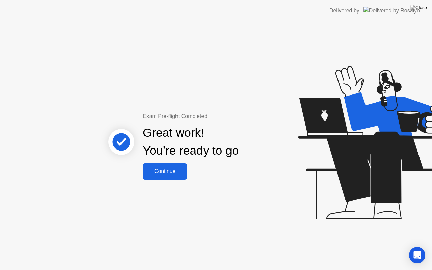 This screenshot has height=270, width=432. I want to click on button: Continue, so click(165, 172).